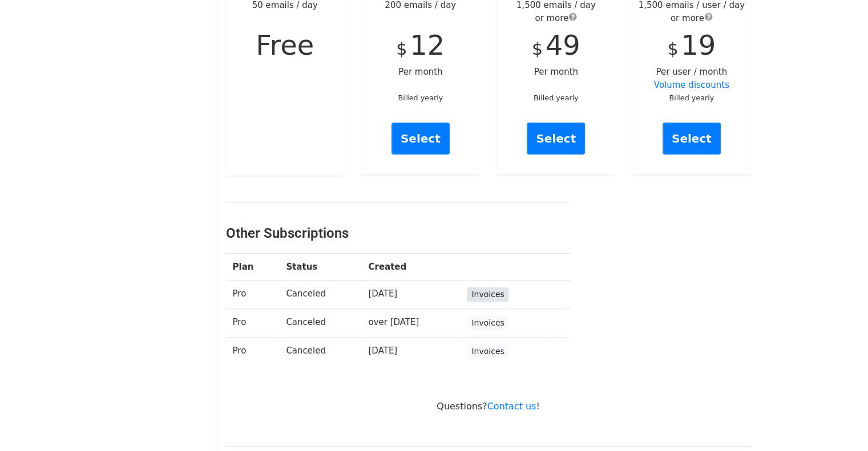  What do you see at coordinates (839, 424) in the screenshot?
I see `div: Chat Widget` at bounding box center [839, 424].